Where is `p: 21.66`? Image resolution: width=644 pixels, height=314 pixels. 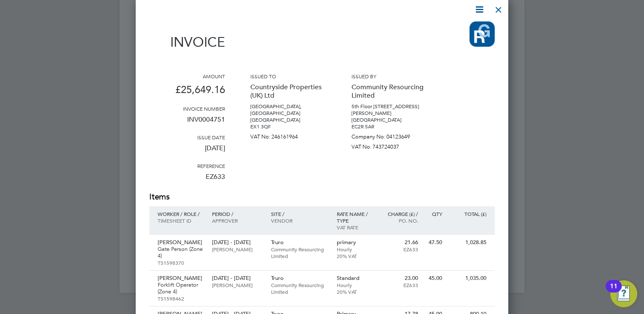
p: 21.66 is located at coordinates (400, 243).